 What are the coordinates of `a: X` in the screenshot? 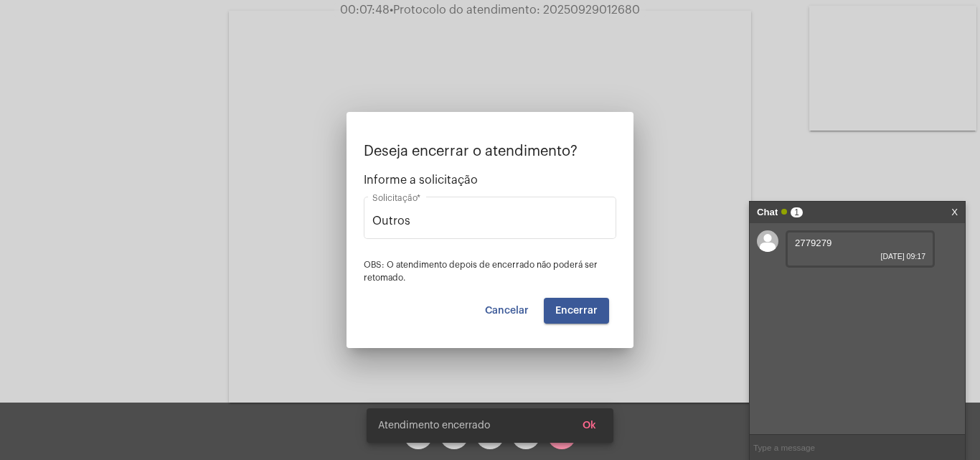 It's located at (954, 213).